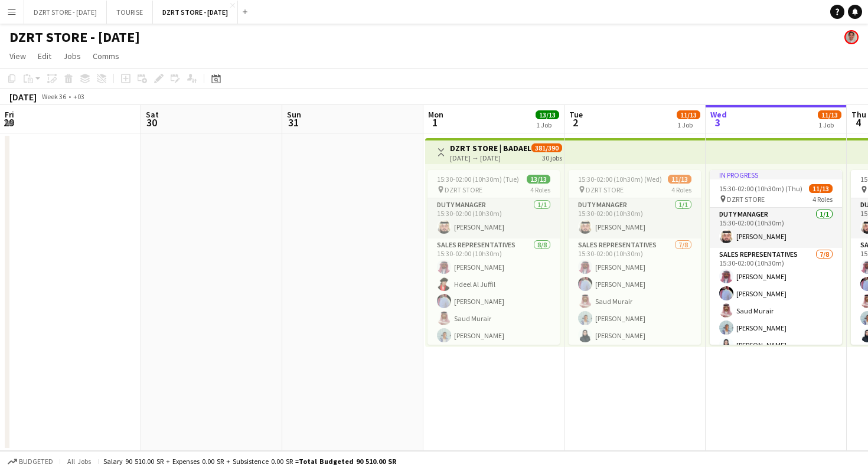 The height and width of the screenshot is (471, 868). What do you see at coordinates (760, 189) in the screenshot?
I see `span: 15:30-02:00 (10h30m) (Thu)` at bounding box center [760, 189].